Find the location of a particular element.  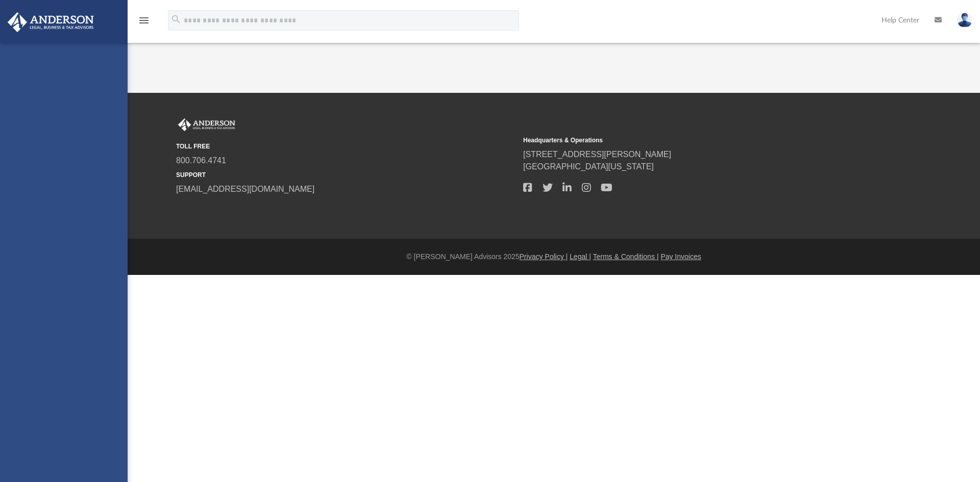

a: Legal | is located at coordinates (580, 257).